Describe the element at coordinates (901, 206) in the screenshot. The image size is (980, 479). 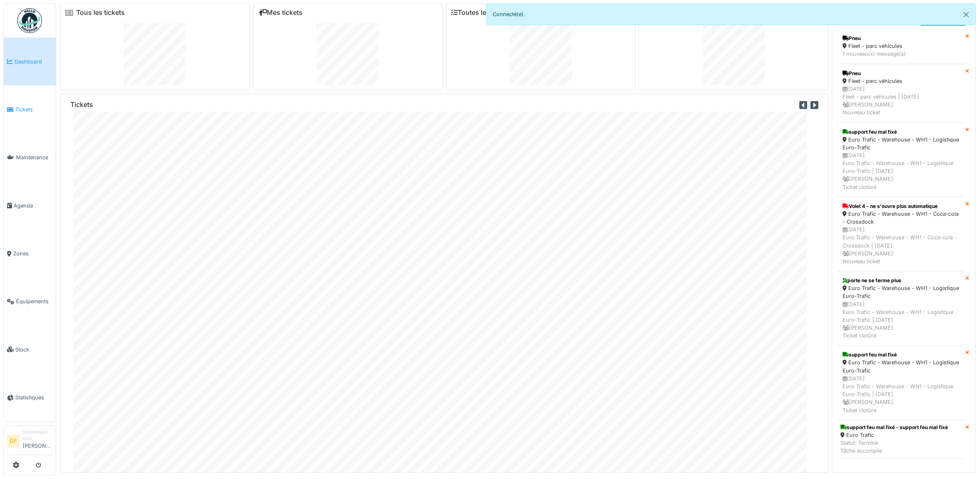
I see `div: Volet 4 - ne s'ouvre plus automatique` at that location.